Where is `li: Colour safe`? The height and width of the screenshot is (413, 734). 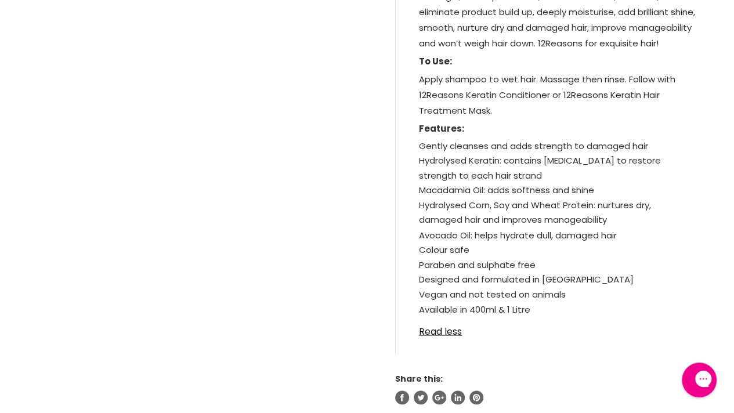
li: Colour safe is located at coordinates (558, 250).